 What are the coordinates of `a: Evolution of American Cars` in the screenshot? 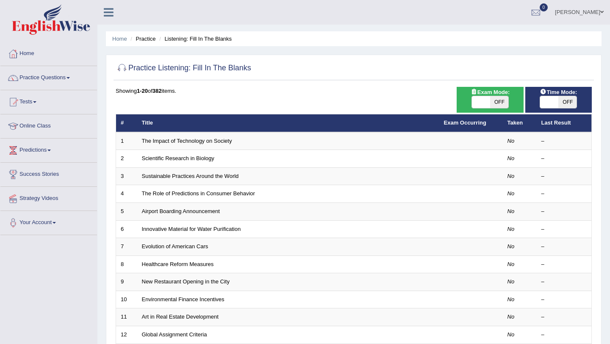 It's located at (175, 246).